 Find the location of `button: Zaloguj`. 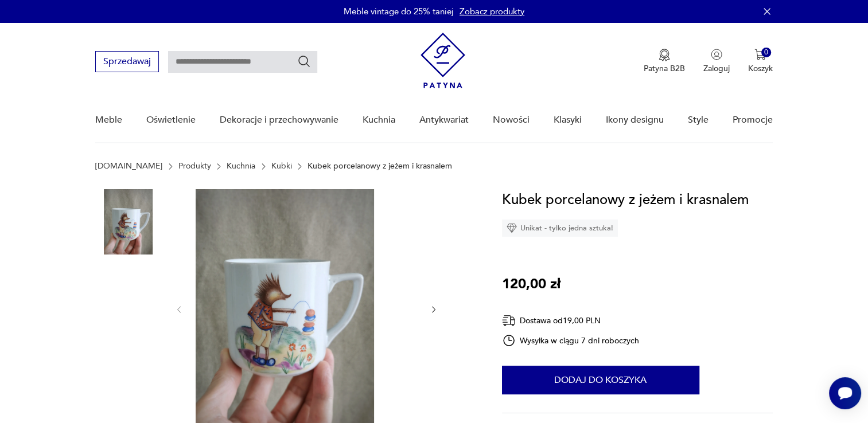

button: Zaloguj is located at coordinates (717, 61).